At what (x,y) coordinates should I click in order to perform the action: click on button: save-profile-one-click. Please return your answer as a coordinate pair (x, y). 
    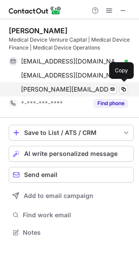
    Looking at the image, I should click on (71, 133).